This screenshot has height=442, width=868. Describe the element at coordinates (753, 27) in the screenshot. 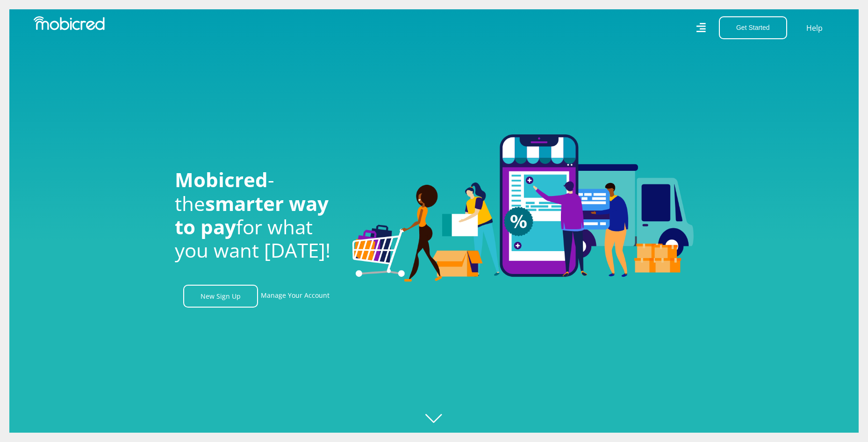

I see `button: Get Started` at that location.